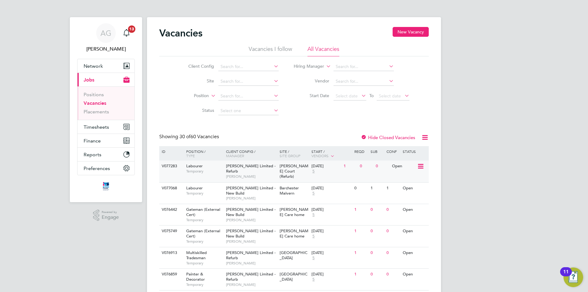  Describe the element at coordinates (196, 66) in the screenshot. I see `label: Client Config` at that location.